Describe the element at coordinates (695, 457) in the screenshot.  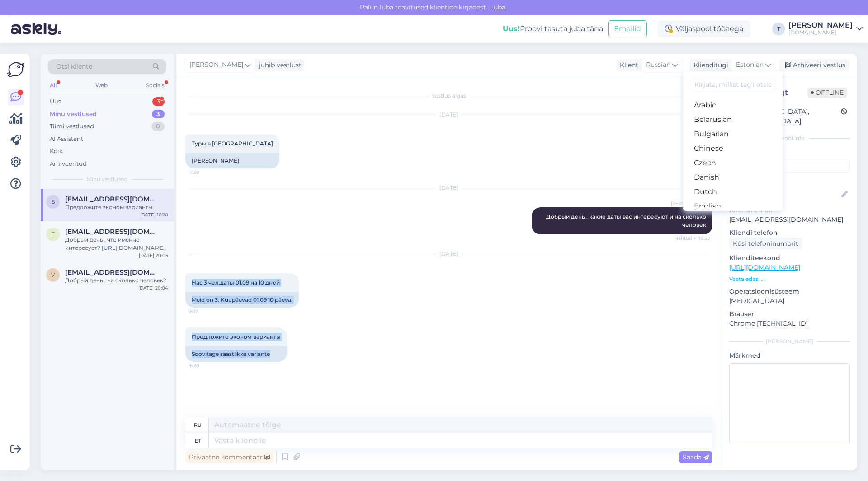
I see `span: Saada` at that location.